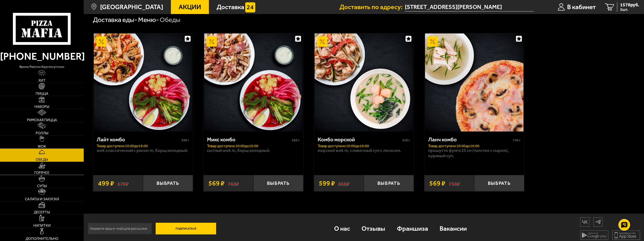  What do you see at coordinates (249, 140) in the screenshot?
I see `div: Микс комбо` at bounding box center [249, 140].